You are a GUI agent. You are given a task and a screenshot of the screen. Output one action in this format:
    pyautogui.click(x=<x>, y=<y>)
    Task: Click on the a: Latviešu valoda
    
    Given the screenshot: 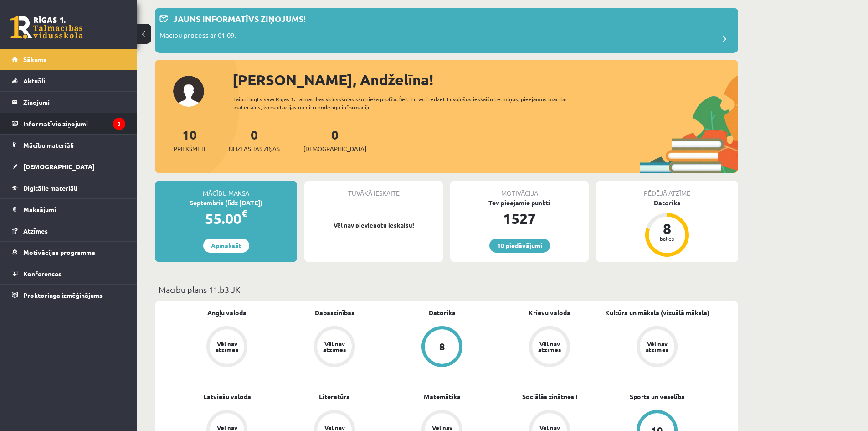 What is the action you would take?
    pyautogui.click(x=227, y=396)
    